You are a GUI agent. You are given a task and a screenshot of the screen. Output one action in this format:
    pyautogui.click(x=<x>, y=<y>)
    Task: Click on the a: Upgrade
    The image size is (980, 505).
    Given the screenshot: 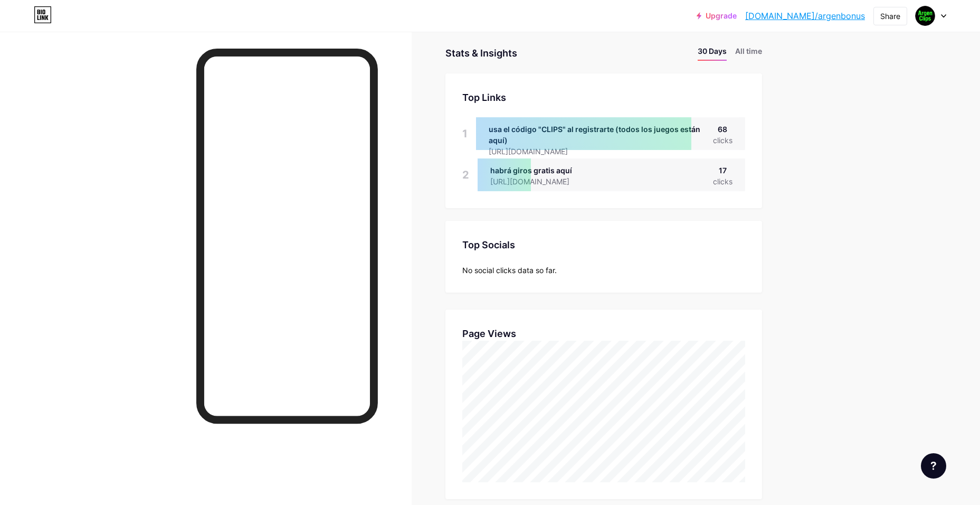 What is the action you would take?
    pyautogui.click(x=717, y=16)
    